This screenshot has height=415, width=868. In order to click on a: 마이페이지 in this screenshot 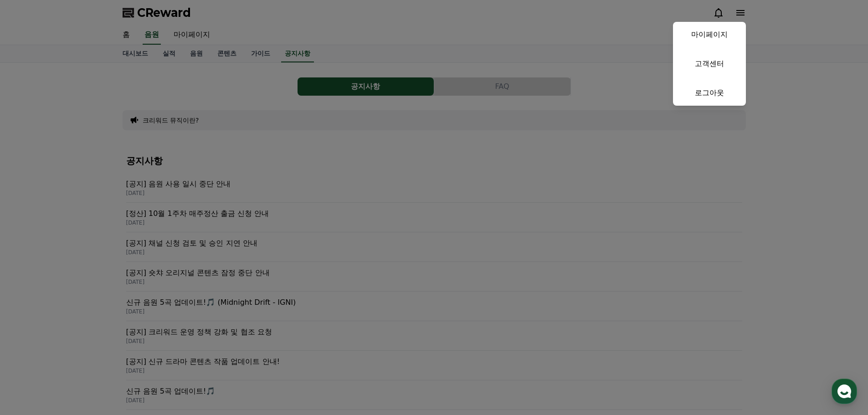, I will do `click(709, 35)`.